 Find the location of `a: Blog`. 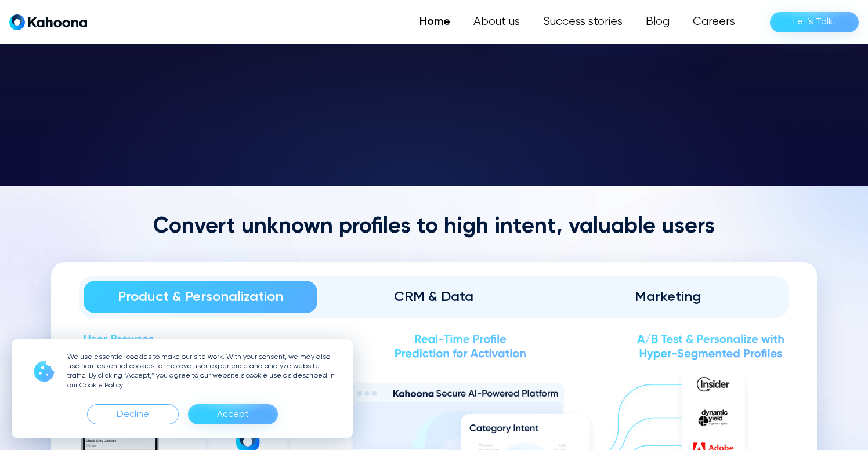

a: Blog is located at coordinates (657, 22).